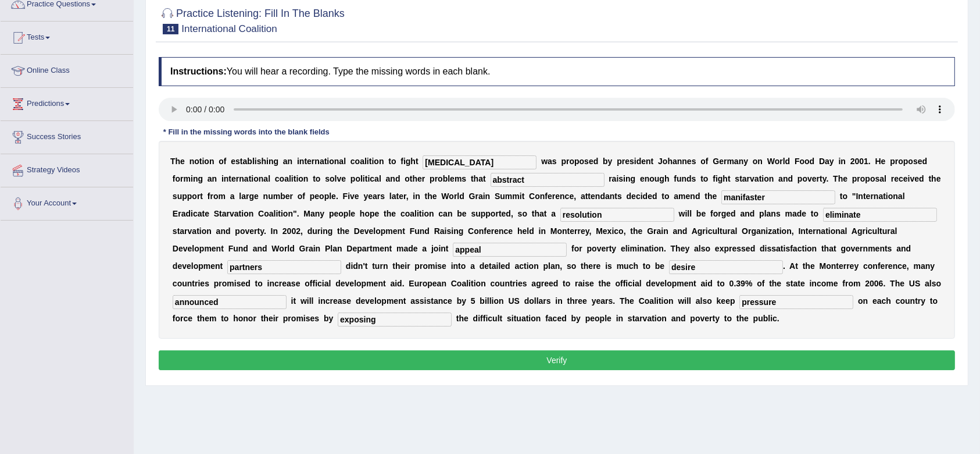 This screenshot has height=454, width=980. What do you see at coordinates (198, 71) in the screenshot?
I see `b: Instructions:` at bounding box center [198, 71].